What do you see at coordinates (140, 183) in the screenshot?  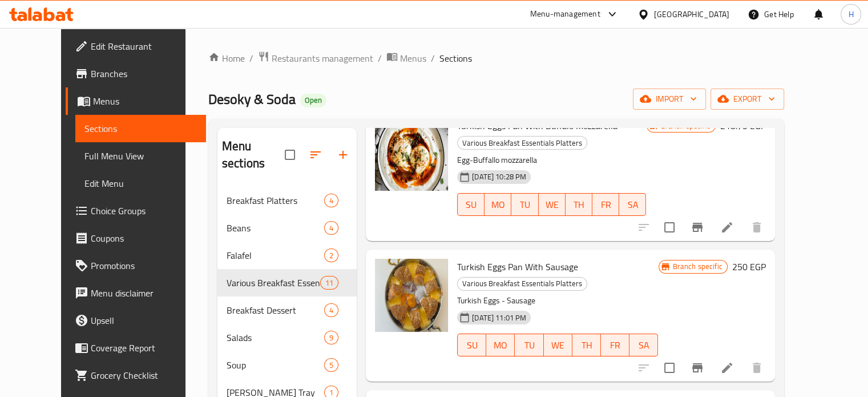 I see `span: Edit Menu` at bounding box center [140, 183].